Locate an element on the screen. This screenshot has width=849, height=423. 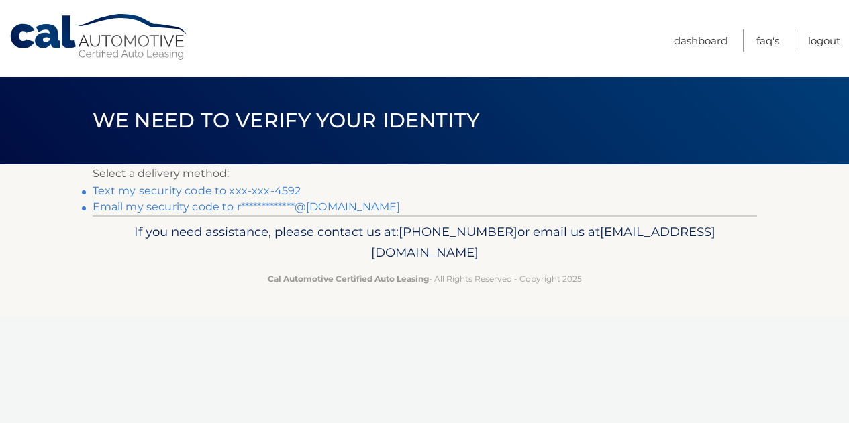
p: - All Rights Reserved - Copyright 2025 is located at coordinates (425, 279).